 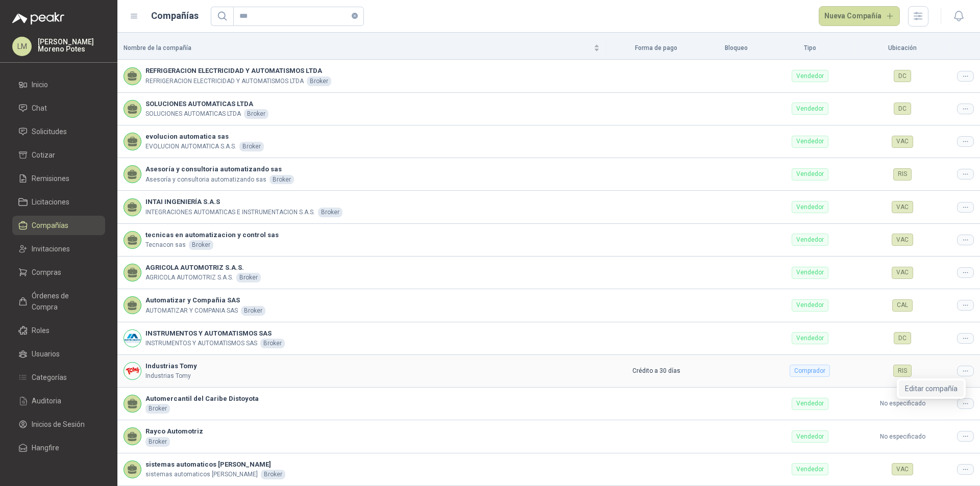 I want to click on p: Industrias Tomy, so click(x=167, y=376).